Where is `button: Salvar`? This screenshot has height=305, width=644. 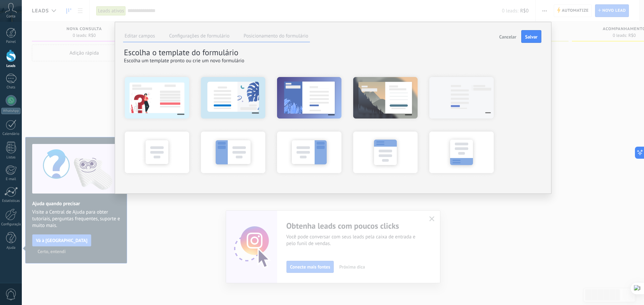
button: Salvar is located at coordinates (531, 36).